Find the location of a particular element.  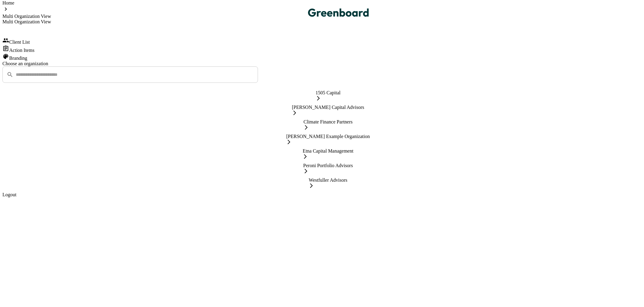

div: Climate Finance Partners is located at coordinates (328, 122).